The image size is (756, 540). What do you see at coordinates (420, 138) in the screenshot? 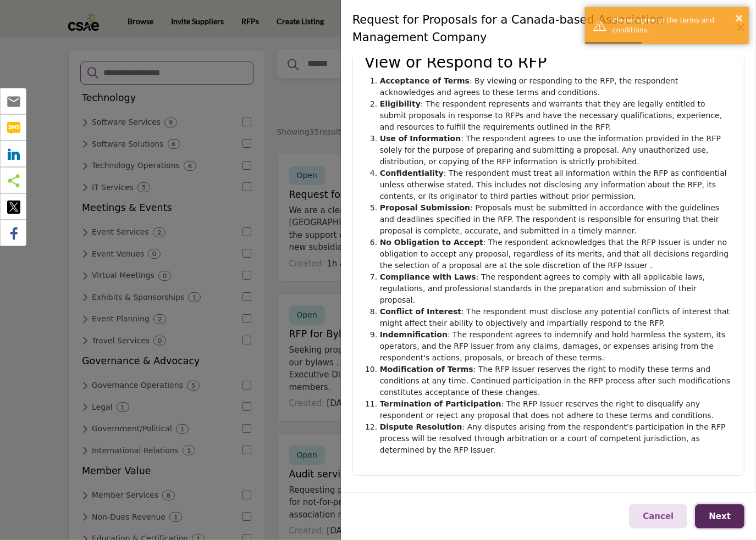
I see `strong: Use of Information` at bounding box center [420, 138].